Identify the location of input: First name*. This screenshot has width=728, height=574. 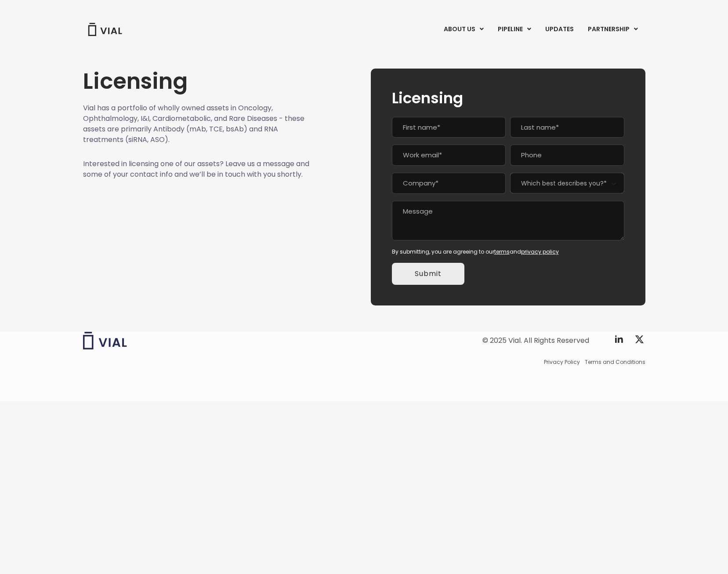
(449, 128).